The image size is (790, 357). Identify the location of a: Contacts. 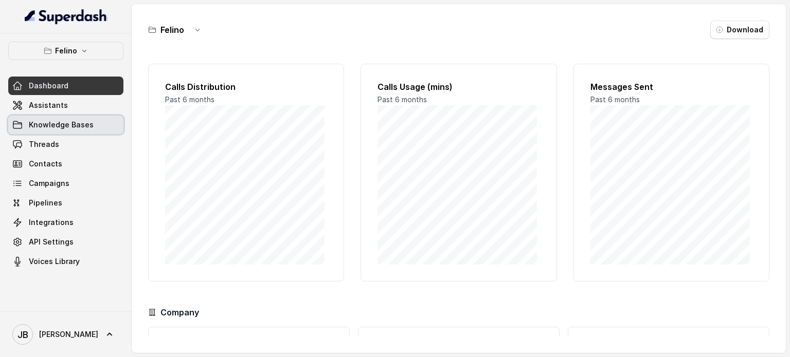
(66, 164).